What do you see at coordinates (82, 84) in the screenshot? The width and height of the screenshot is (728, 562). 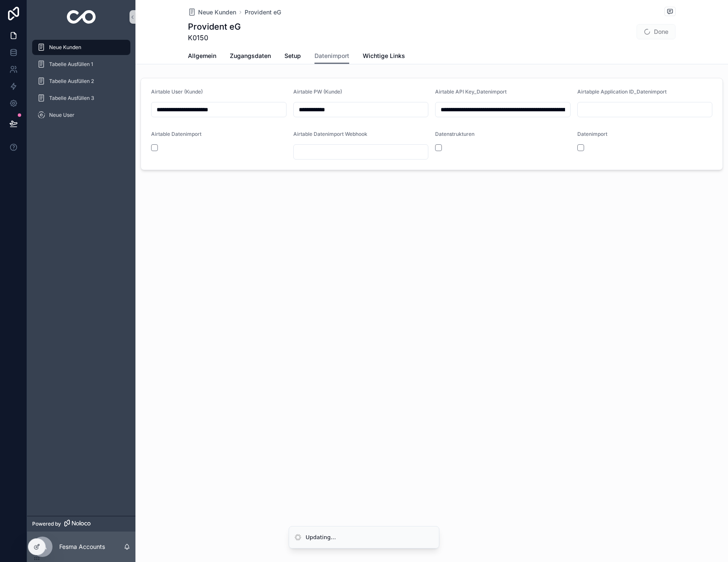 I see `div: scrollable content` at bounding box center [82, 84].